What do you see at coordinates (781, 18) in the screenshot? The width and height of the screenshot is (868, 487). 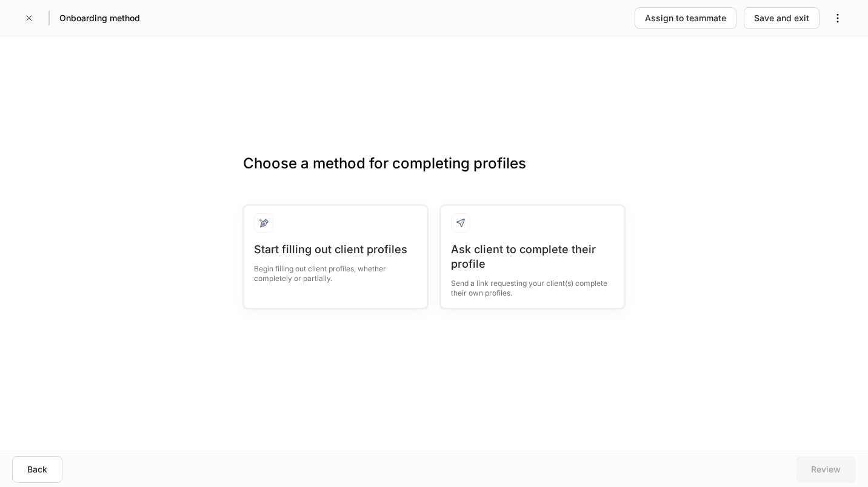 I see `div: Save and exit` at bounding box center [781, 18].